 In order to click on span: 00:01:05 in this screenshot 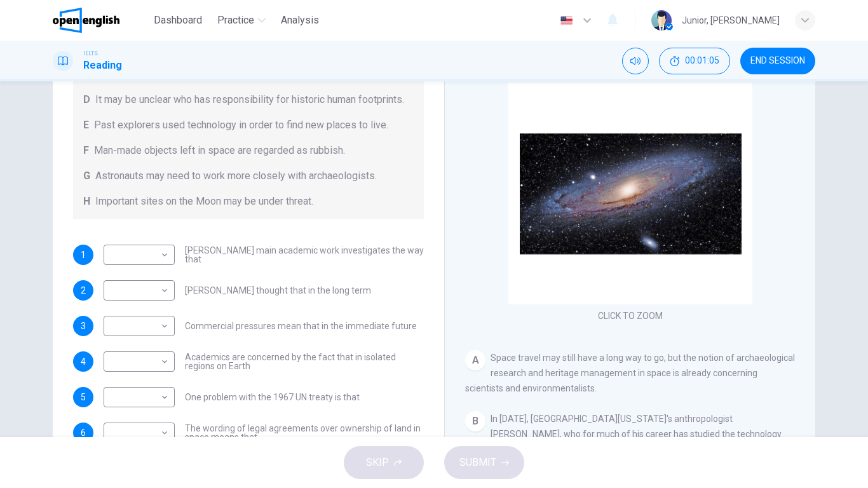, I will do `click(702, 61)`.